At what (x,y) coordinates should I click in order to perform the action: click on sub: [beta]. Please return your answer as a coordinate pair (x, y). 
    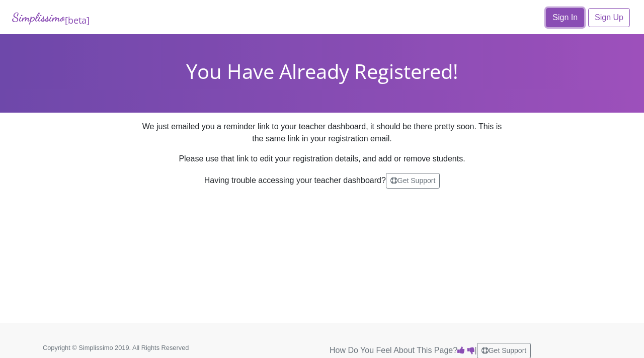
    Looking at the image, I should click on (77, 20).